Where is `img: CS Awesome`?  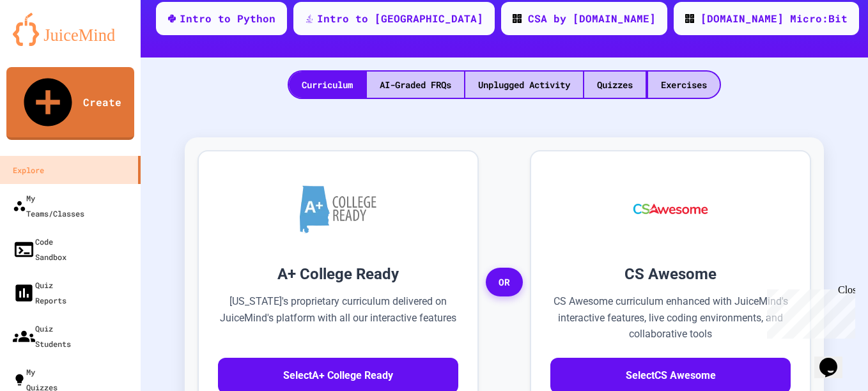 img: CS Awesome is located at coordinates (671, 209).